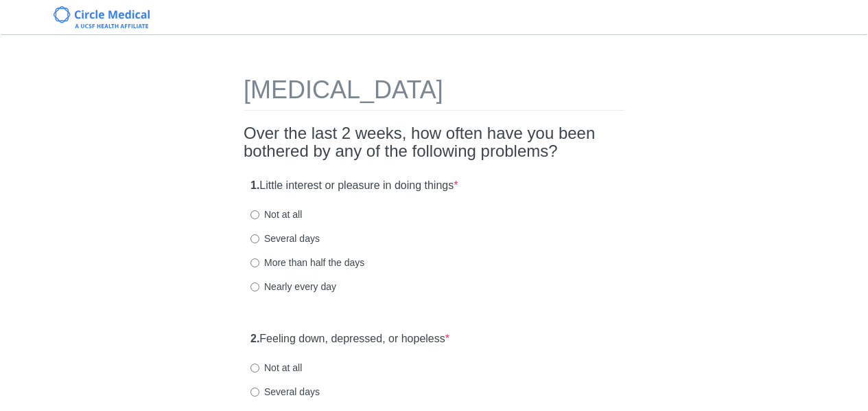 This screenshot has width=868, height=411. I want to click on strong: 2., so click(255, 338).